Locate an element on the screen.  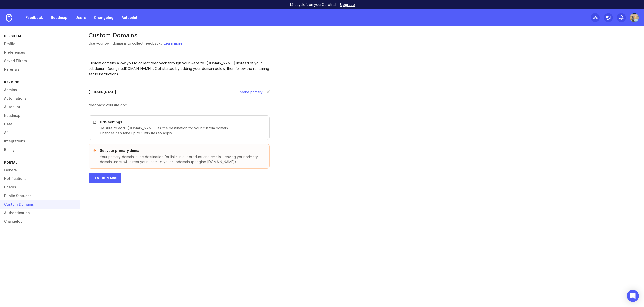
a: Users is located at coordinates (81, 17).